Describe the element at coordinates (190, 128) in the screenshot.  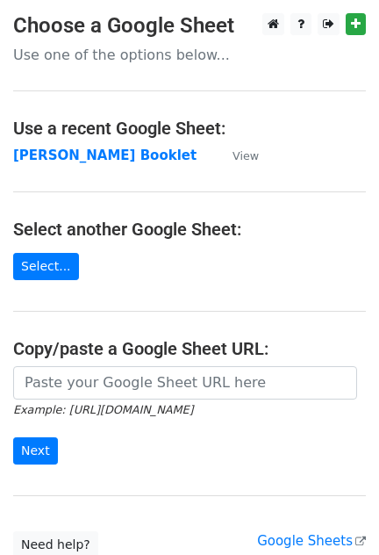
I see `h4: Use a recent Google Sheet:` at that location.